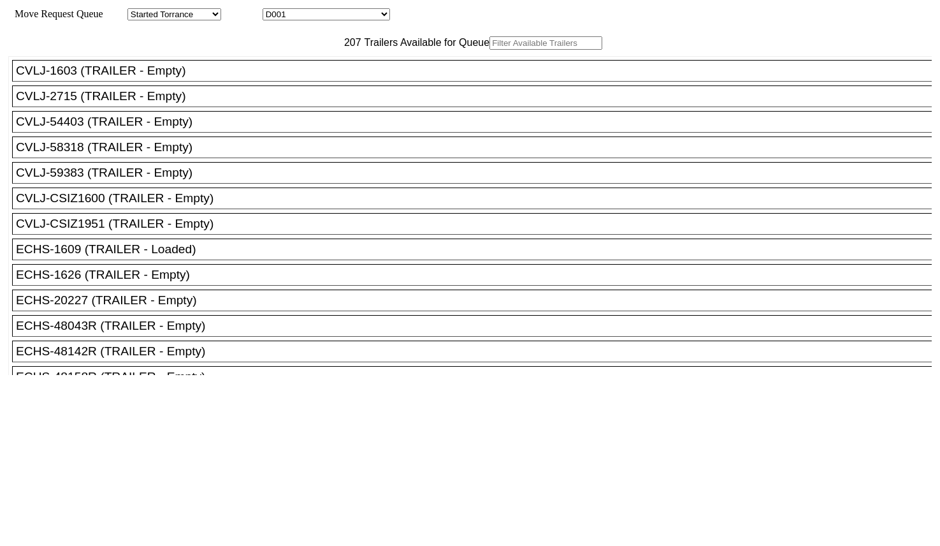 This screenshot has width=940, height=546. Describe the element at coordinates (546, 43) in the screenshot. I see `input: Filter Available Trailers` at that location.